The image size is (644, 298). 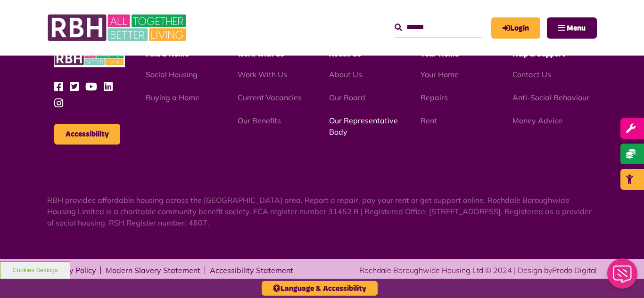 I want to click on span: Your Home, so click(x=439, y=54).